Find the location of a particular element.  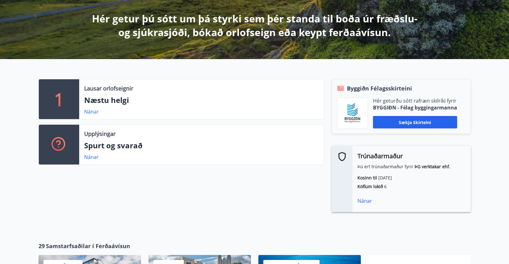

button: Sækja skírteini is located at coordinates (415, 122).